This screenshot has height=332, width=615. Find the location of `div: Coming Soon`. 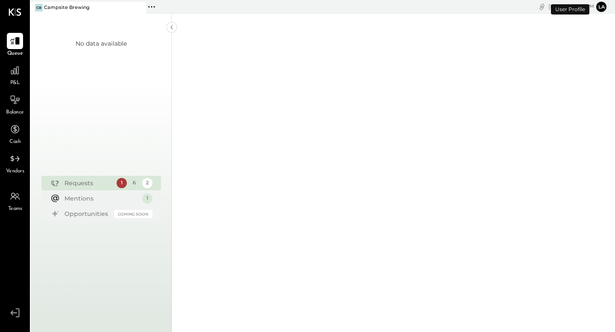

div: Coming Soon is located at coordinates (133, 214).